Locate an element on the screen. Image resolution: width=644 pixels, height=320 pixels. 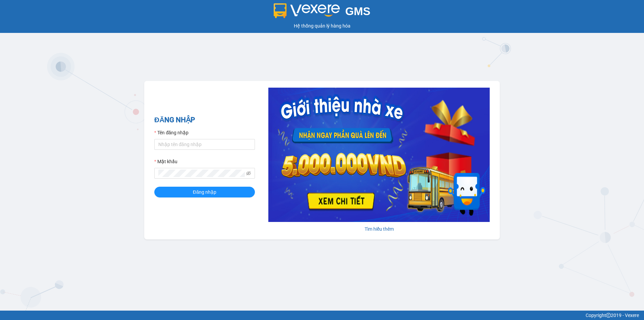
span: GMS is located at coordinates (357, 11).